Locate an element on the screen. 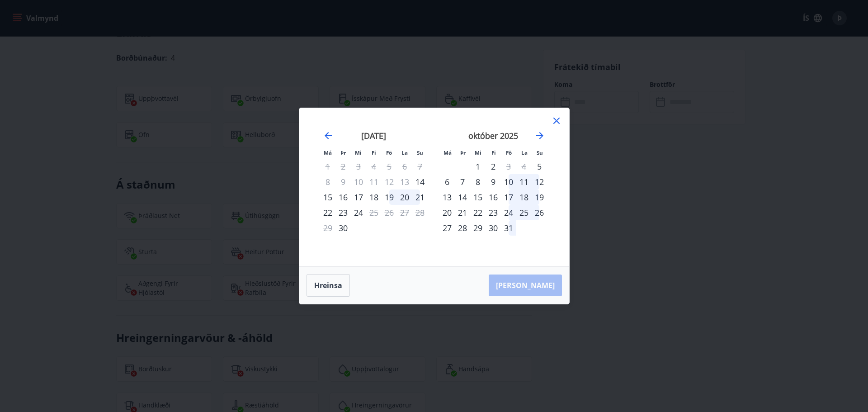 The width and height of the screenshot is (868, 412). td: Choose mánudagur, 6. október 2025 as your check-in date. It’s available. is located at coordinates (447, 182).